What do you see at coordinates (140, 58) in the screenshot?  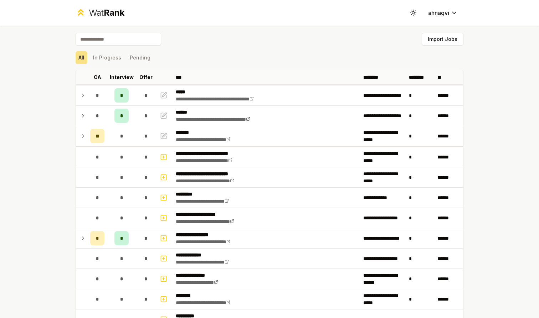 I see `button: Pending` at bounding box center [140, 58].